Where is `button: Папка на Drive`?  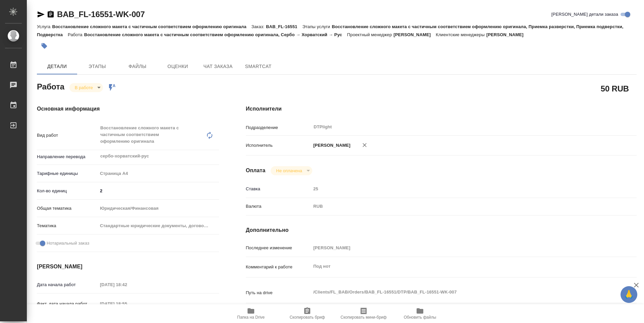 button: Папка на Drive is located at coordinates (251, 314).